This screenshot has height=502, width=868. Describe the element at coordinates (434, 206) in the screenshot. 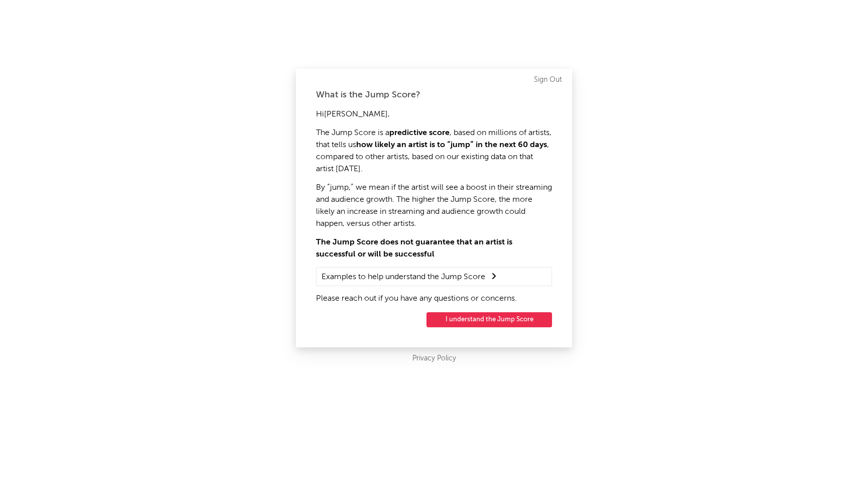

I see `p: By “jump,” we mean if the artist will see a boost in their streaming and audience growth. The hig...` at that location.